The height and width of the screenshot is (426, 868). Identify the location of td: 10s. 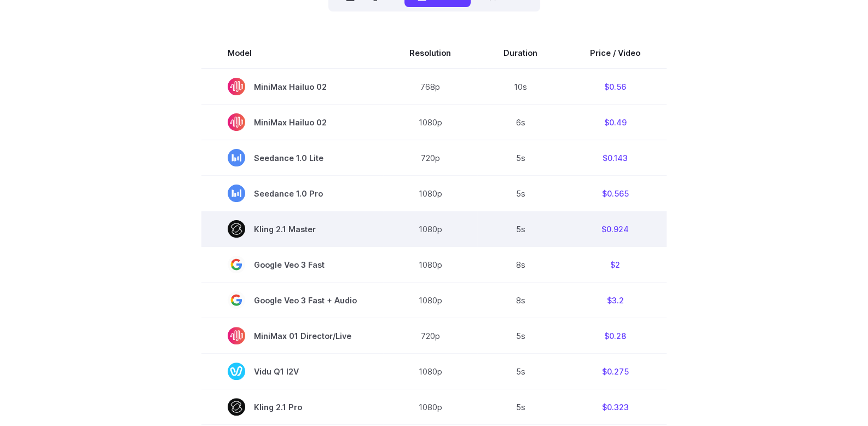
(520, 87).